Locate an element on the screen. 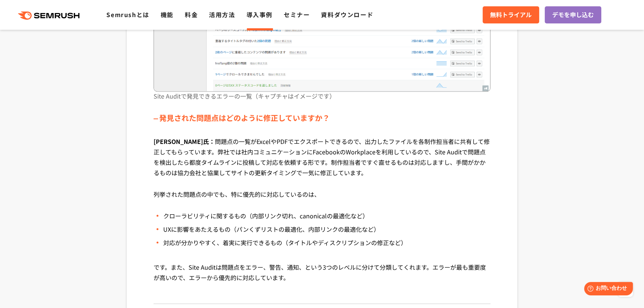 The image size is (644, 308). span: デモを申し込む is located at coordinates (573, 15).